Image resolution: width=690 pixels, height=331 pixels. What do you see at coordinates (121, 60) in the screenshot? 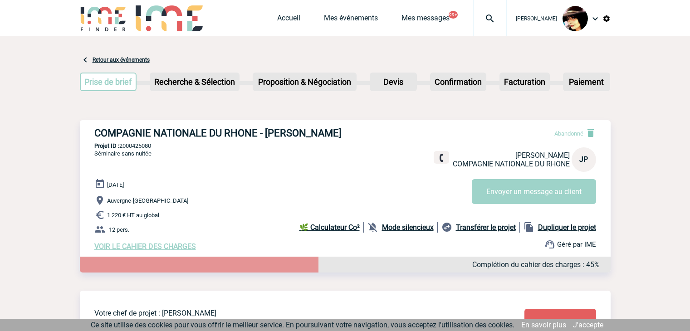
I see `a: Retour aux événements` at bounding box center [121, 60].